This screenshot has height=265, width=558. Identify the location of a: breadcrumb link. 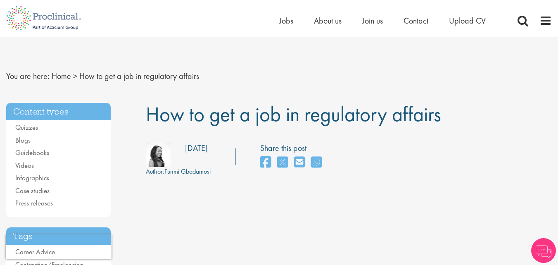
(61, 76).